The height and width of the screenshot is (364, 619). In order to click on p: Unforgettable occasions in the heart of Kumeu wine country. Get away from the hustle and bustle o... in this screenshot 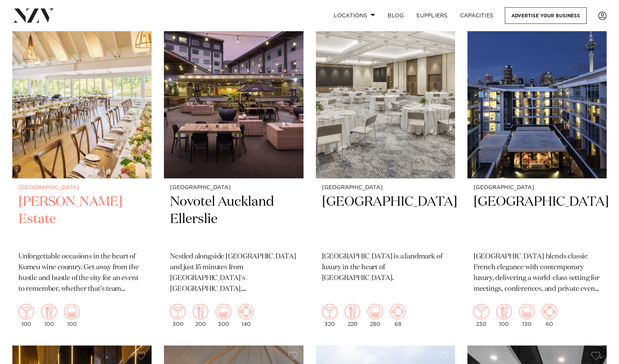, I will do `click(82, 273)`.